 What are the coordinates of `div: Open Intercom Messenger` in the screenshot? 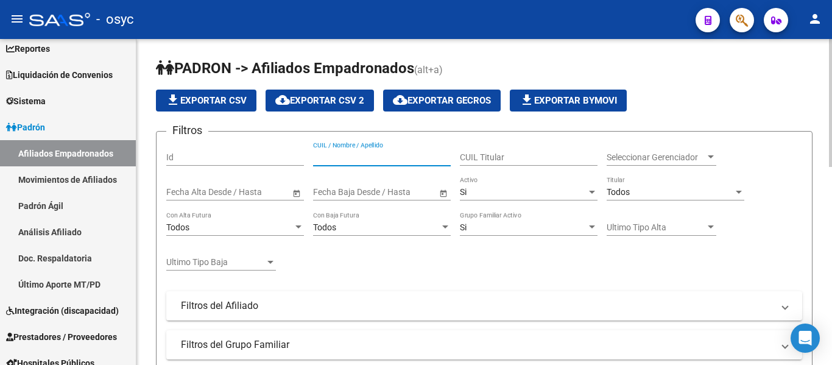 It's located at (805, 338).